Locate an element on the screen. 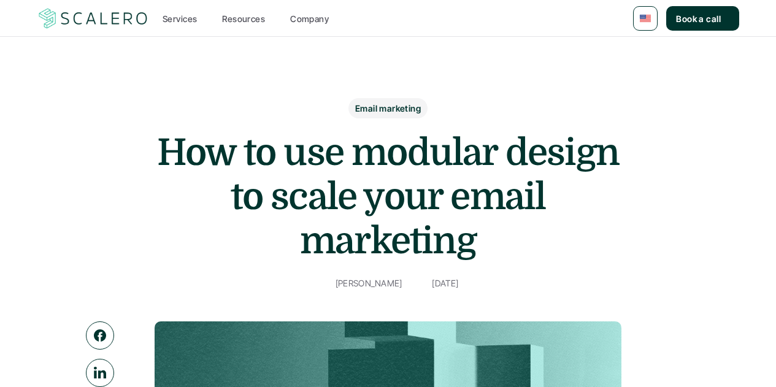  img: Scalero company logo is located at coordinates (93, 18).